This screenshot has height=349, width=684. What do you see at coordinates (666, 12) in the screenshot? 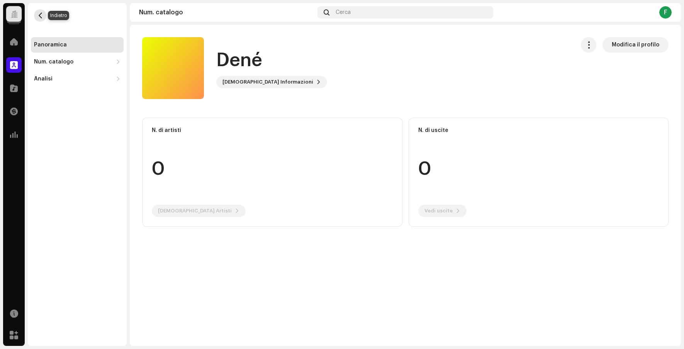
I see `div: F` at bounding box center [666, 12].